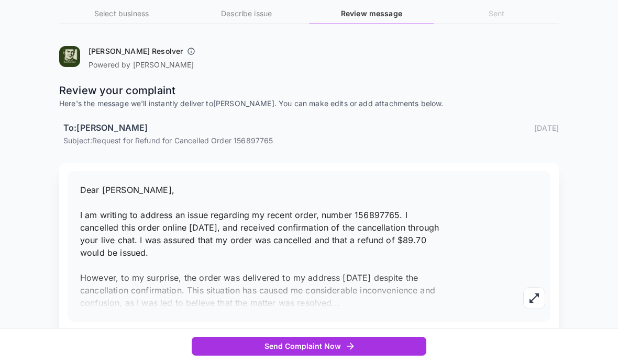 The height and width of the screenshot is (364, 618). I want to click on h6: Describe issue, so click(247, 13).